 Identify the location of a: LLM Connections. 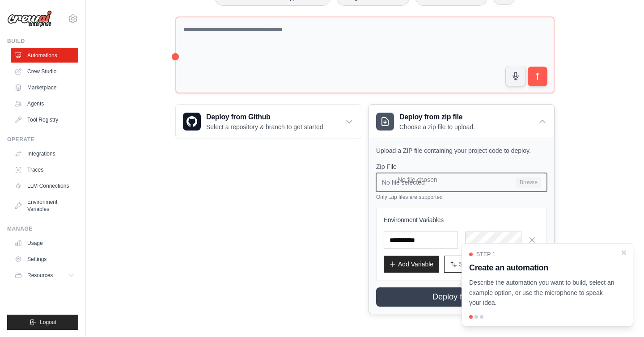
(44, 185).